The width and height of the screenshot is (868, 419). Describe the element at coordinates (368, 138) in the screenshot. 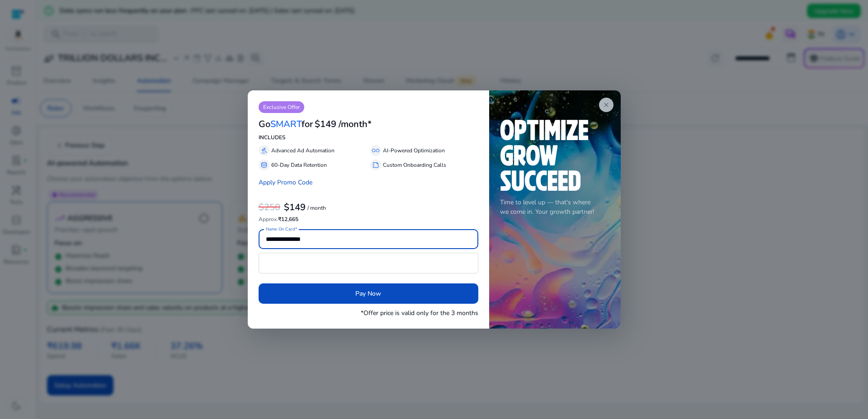

I see `p: INCLUDES` at that location.